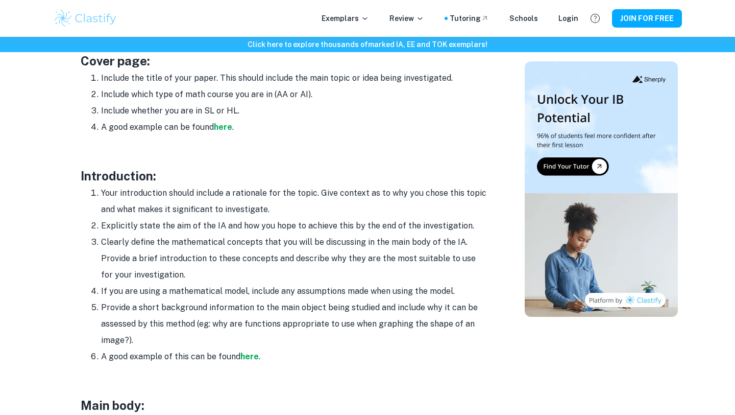  What do you see at coordinates (85, 18) in the screenshot?
I see `img: Clastify logo` at bounding box center [85, 18].